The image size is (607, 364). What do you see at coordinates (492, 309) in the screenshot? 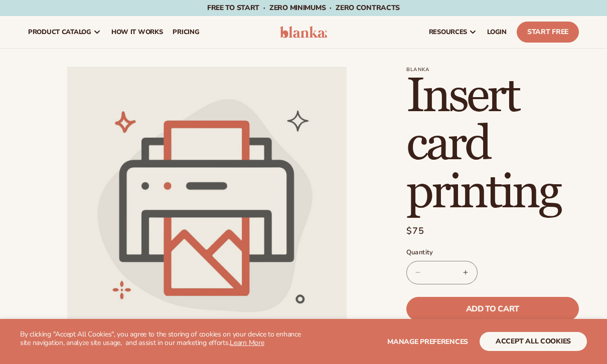
I see `button: Add to cart` at bounding box center [492, 309].